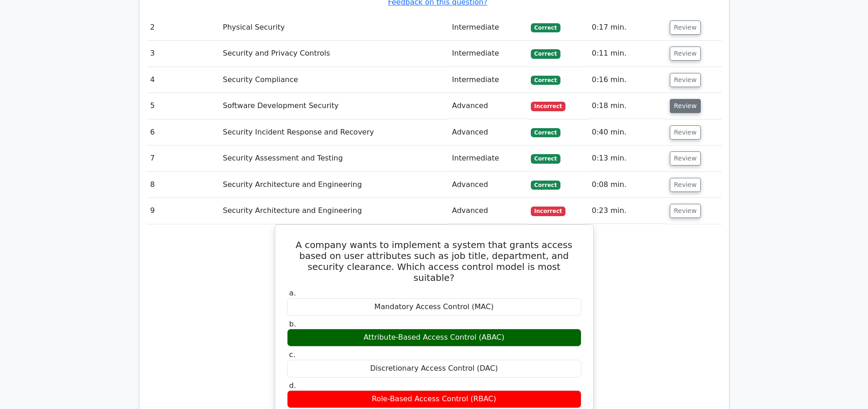 The width and height of the screenshot is (868, 409). I want to click on h5: A company wants to implement a system that grants access based on user attributes such as job tit..., so click(434, 261).